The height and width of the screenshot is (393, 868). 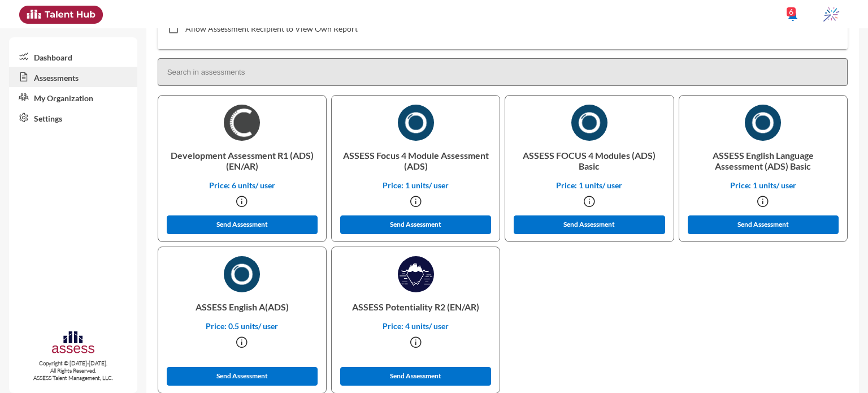 What do you see at coordinates (415, 325) in the screenshot?
I see `p: Price: 4 units/ user` at bounding box center [415, 325].